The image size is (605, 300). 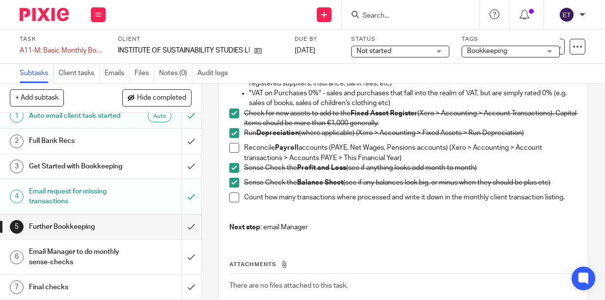 I want to click on input: Search, so click(x=405, y=16).